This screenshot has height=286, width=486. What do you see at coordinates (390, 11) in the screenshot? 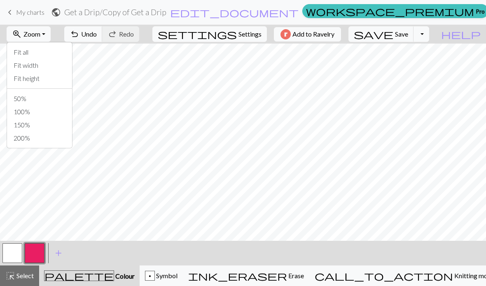
I see `span: workspace_premium` at bounding box center [390, 11].